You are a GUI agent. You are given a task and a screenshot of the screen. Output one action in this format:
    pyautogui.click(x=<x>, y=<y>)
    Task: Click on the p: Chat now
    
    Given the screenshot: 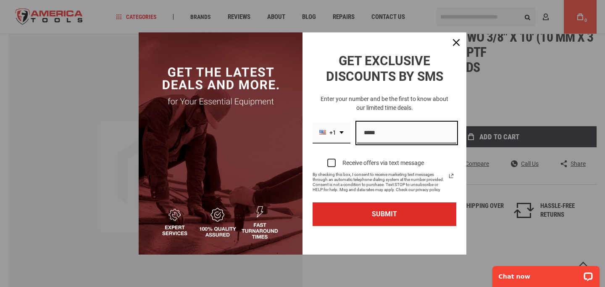 What is the action you would take?
    pyautogui.click(x=53, y=16)
    